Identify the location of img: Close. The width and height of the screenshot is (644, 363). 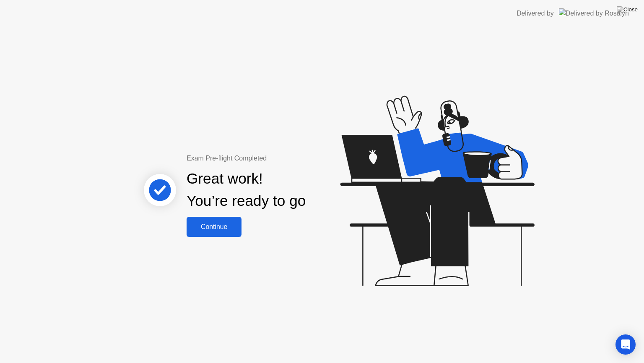
(627, 9).